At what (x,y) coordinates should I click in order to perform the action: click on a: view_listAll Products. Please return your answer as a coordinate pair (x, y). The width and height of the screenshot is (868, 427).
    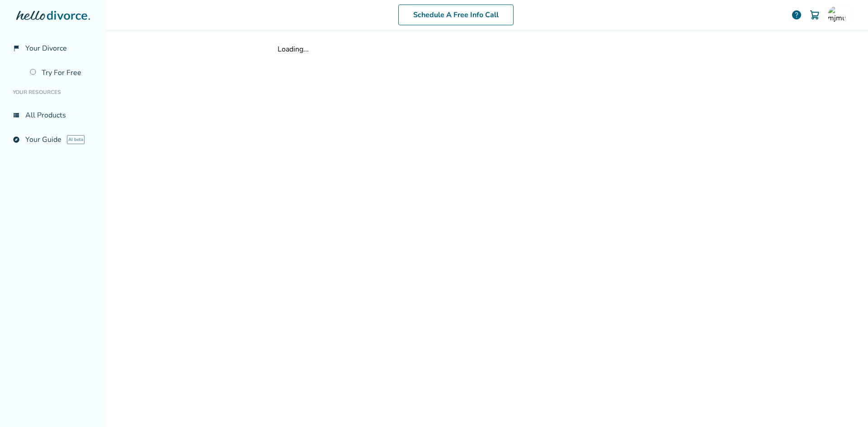
    Looking at the image, I should click on (53, 115).